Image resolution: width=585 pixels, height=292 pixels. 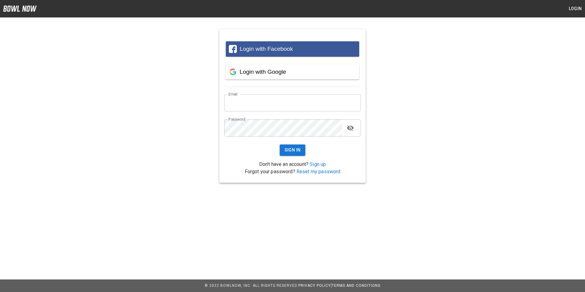 I want to click on button: toggle password visibility, so click(x=350, y=128).